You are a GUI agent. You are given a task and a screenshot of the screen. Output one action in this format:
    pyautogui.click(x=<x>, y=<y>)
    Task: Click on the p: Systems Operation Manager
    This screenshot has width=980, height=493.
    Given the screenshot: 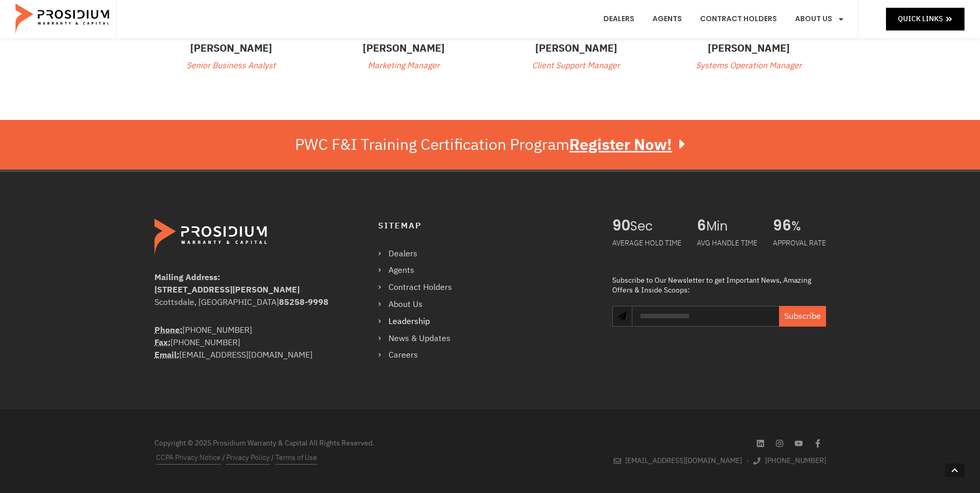 What is the action you would take?
    pyautogui.click(x=748, y=65)
    